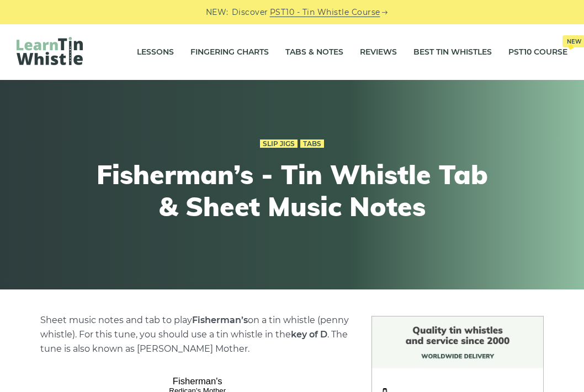 The height and width of the screenshot is (392, 584). Describe the element at coordinates (309, 334) in the screenshot. I see `strong: key of D` at that location.